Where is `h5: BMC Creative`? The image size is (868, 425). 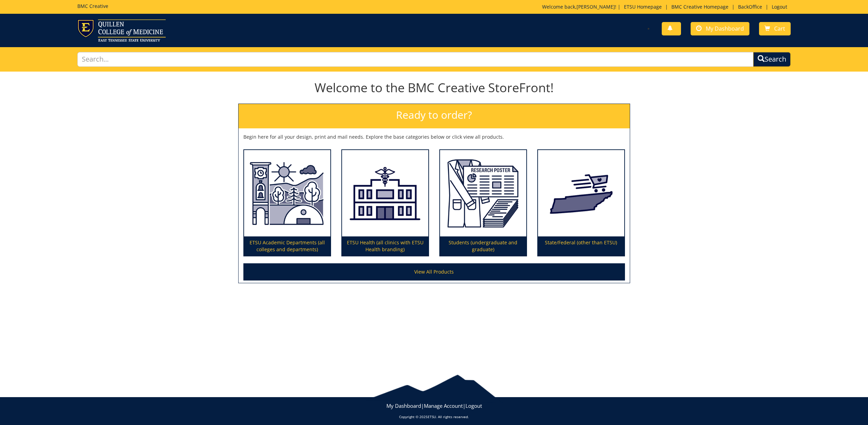 h5: BMC Creative is located at coordinates (93, 6).